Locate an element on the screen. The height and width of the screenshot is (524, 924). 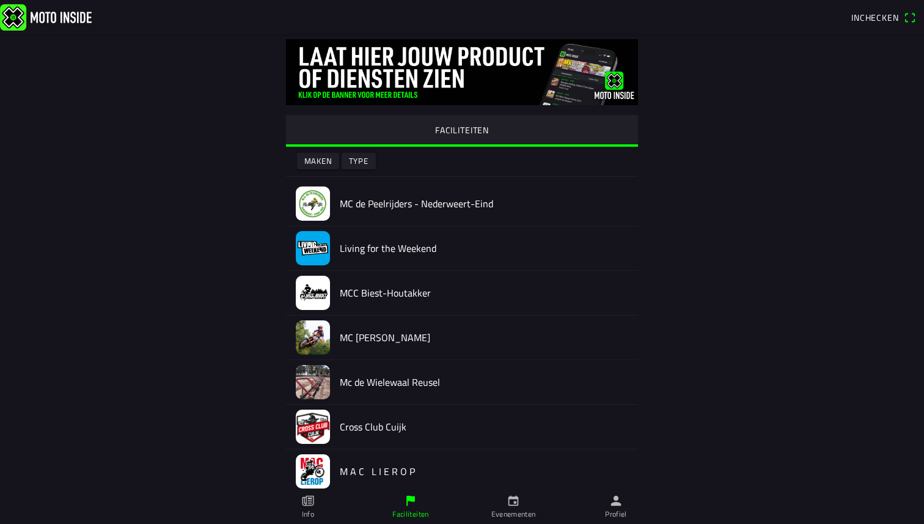
img: OVnFQxerog5cC59gt7GlBiORcCq4WNUAybko3va6.jpeg is located at coordinates (313, 337).